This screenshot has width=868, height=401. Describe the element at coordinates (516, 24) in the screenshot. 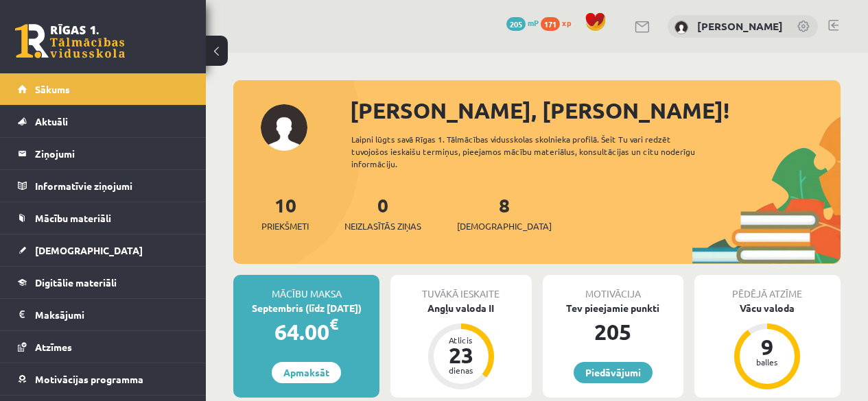

I see `span: 205` at that location.